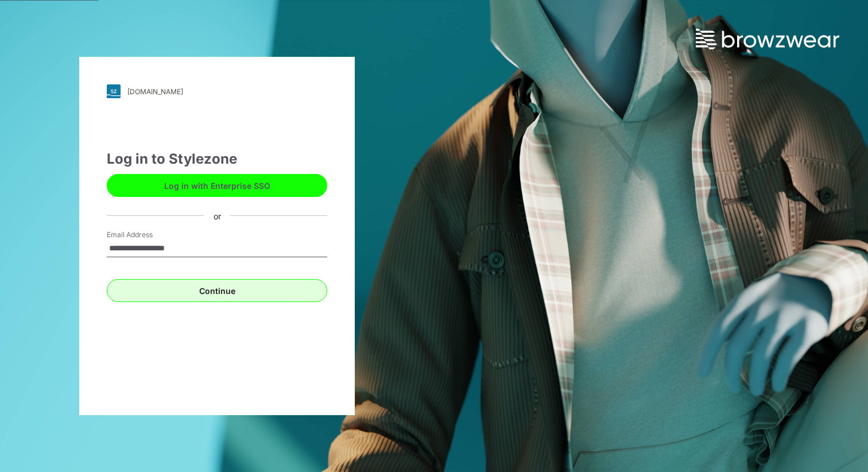  What do you see at coordinates (768, 39) in the screenshot?
I see `img: browzwear-logo.73288ffb.svg` at bounding box center [768, 39].